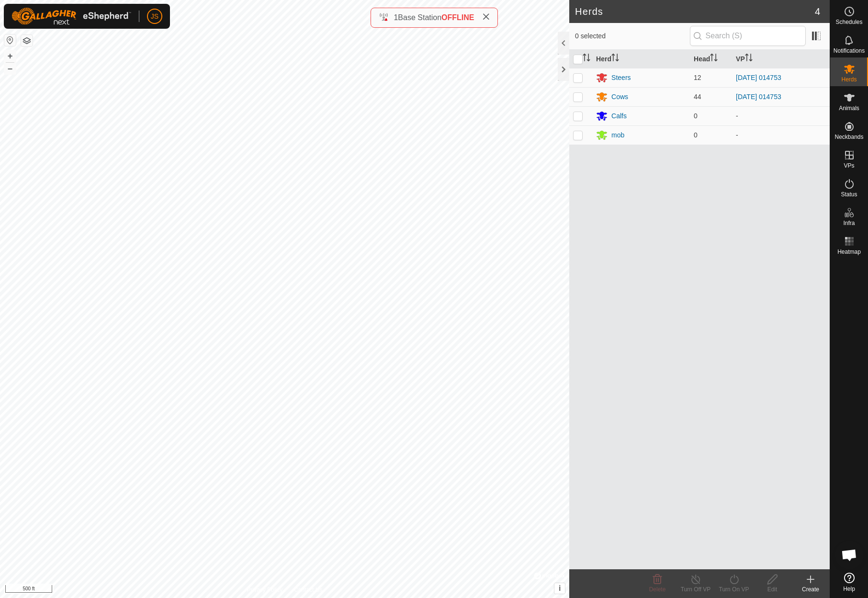 This screenshot has height=598, width=868. Describe the element at coordinates (10, 40) in the screenshot. I see `button: Reset Map` at that location.